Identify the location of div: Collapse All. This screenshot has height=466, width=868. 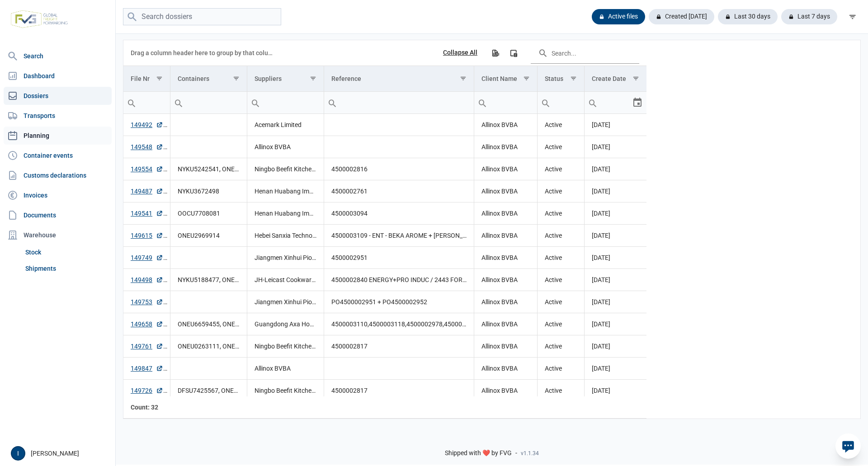
(461, 53).